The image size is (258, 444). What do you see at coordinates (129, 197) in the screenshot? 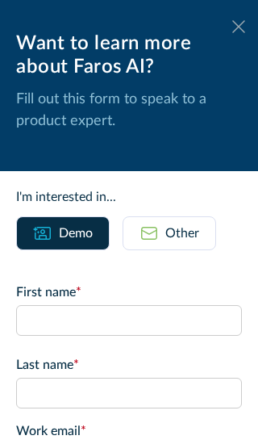
I see `div: I'm interested in...` at bounding box center [129, 197].